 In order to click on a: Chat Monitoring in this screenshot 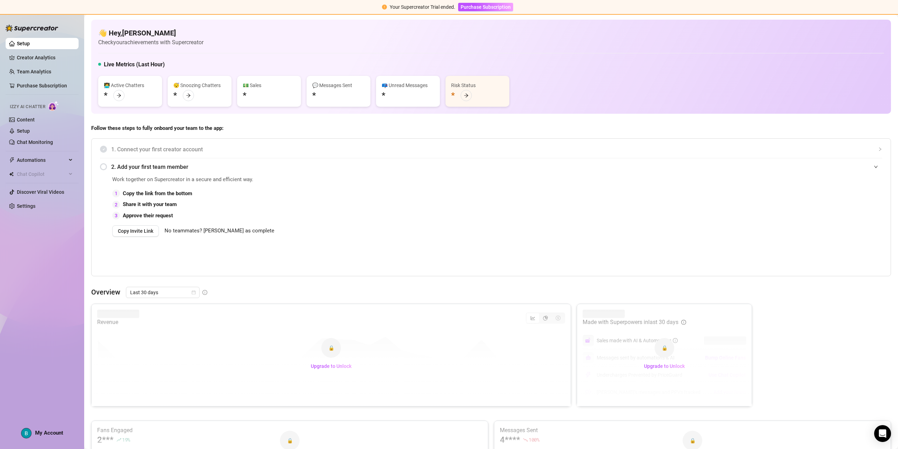, I will do `click(35, 142)`.